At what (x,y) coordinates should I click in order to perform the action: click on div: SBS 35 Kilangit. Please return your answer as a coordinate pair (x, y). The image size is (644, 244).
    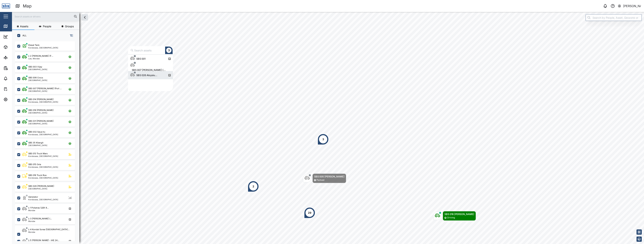
    Looking at the image, I should click on (36, 143).